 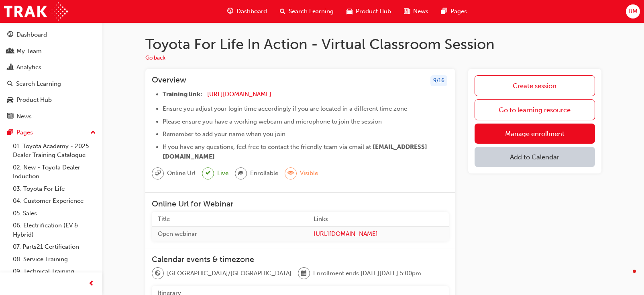 What do you see at coordinates (439, 80) in the screenshot?
I see `div: 9 / 16` at bounding box center [439, 80].